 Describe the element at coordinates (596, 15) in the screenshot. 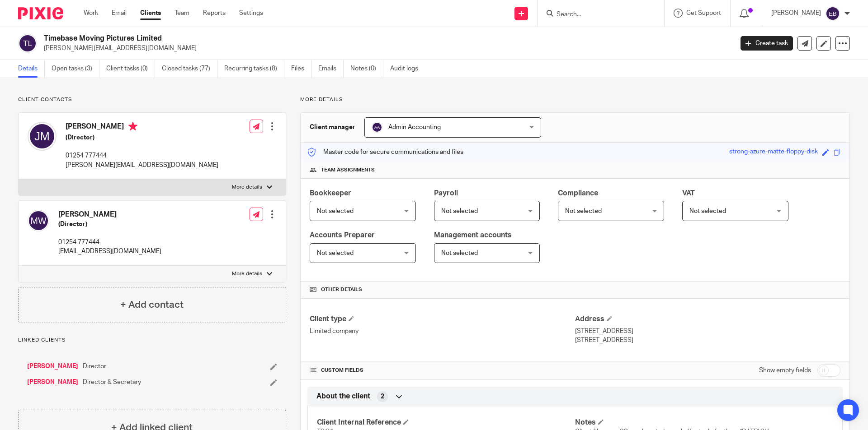

I see `input: Search` at that location.